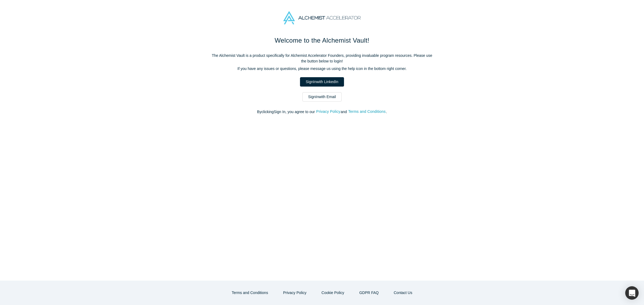  Describe the element at coordinates (322, 82) in the screenshot. I see `a: SignInwith LinkedIn` at that location.